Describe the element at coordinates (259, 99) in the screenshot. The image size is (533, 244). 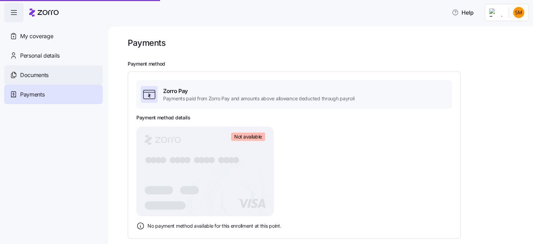
I see `span: Payments paid from Zorro Pay and amounts above allowance deducted through payroll` at that location.